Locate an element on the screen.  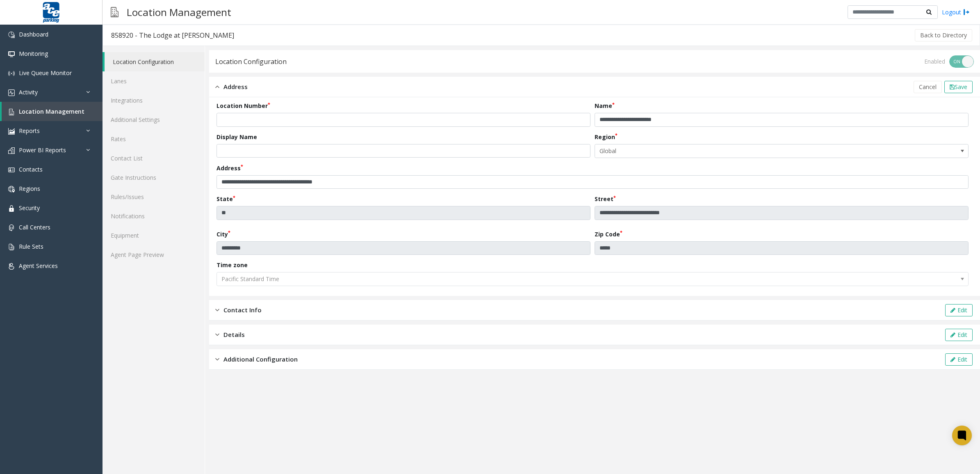
span: Regions is located at coordinates (30, 188).